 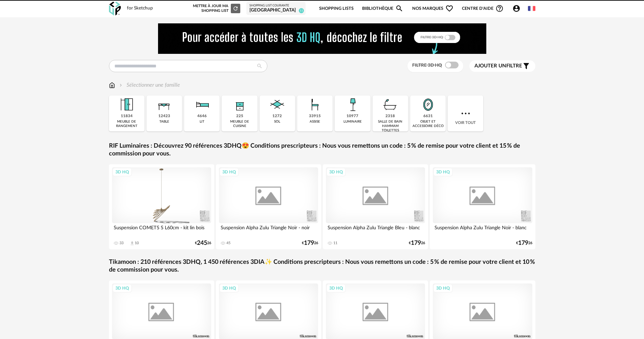 What do you see at coordinates (269, 230) in the screenshot?
I see `div: Suspension Alpha Zulu Triangle Noir - noir` at bounding box center [269, 230].